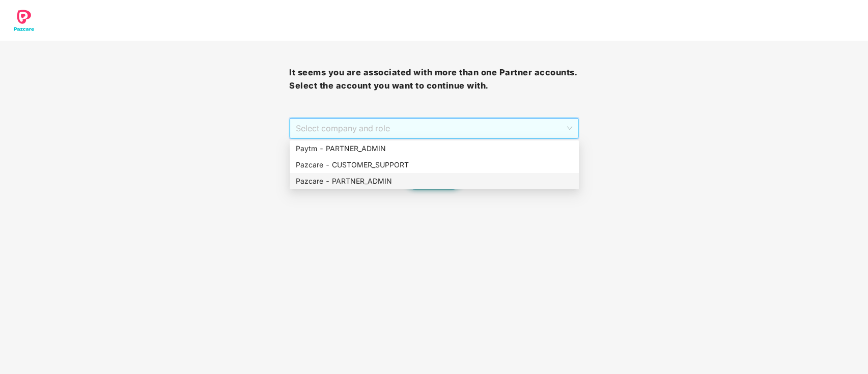  What do you see at coordinates (434, 165) in the screenshot?
I see `div: Pazcare - CUSTOMER_SUPPORT` at bounding box center [434, 165].